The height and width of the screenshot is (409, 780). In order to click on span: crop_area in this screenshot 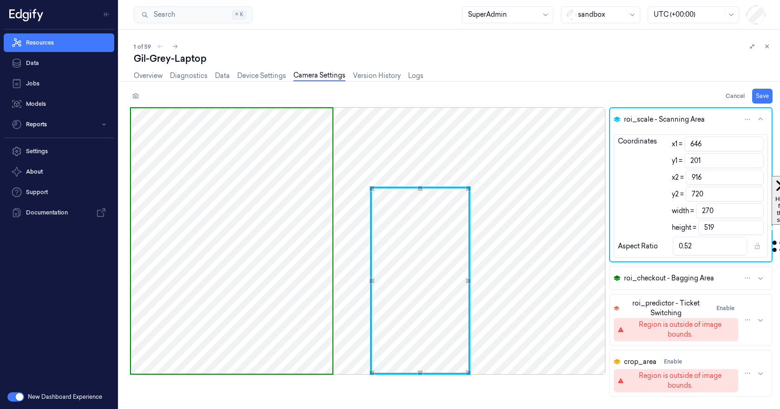, I will do `click(641, 362)`.